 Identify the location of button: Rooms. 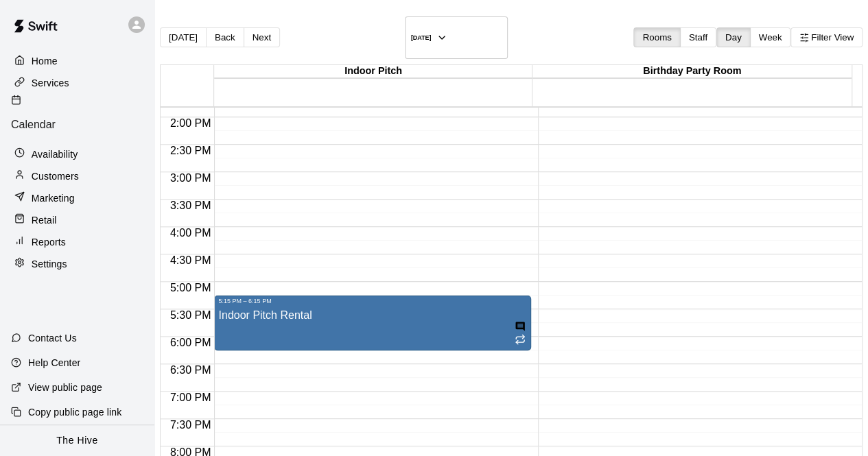
(656, 37).